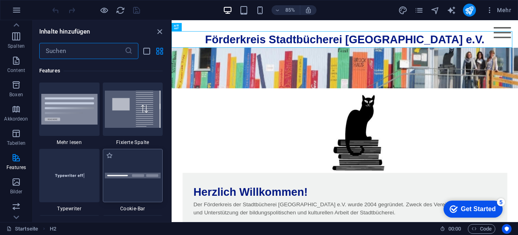 The width and height of the screenshot is (518, 235). I want to click on div: Get Started 5 items remaining, 0% complete, so click(36, 13).